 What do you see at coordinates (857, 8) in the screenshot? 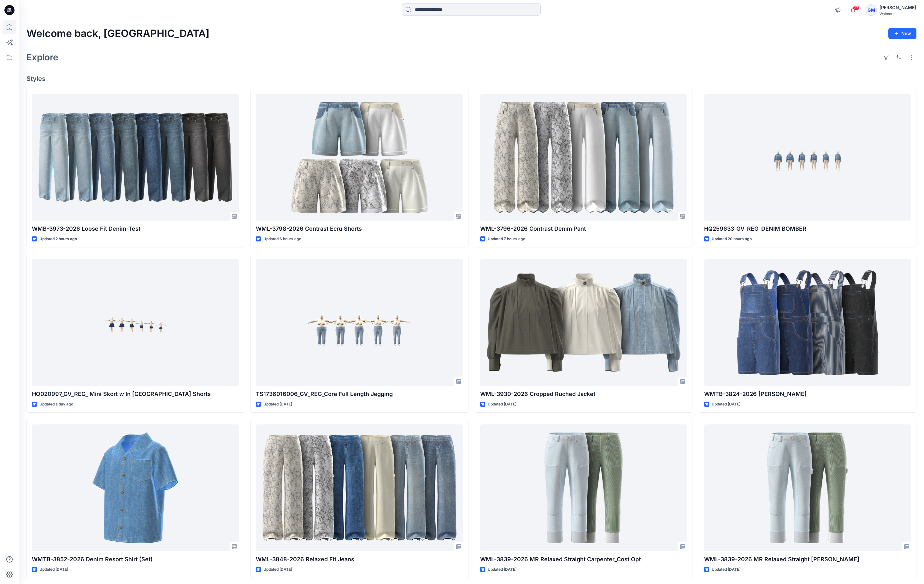
I see `span: 27` at bounding box center [857, 8].